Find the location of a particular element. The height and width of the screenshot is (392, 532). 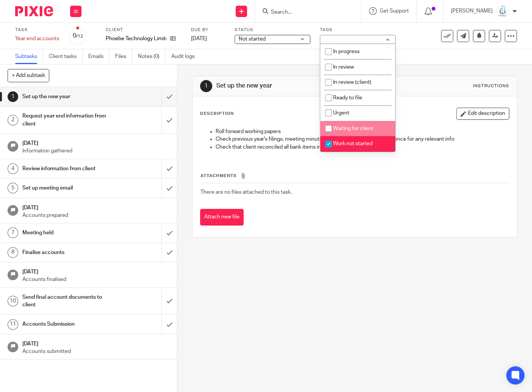

a: Audit logs is located at coordinates (186, 56).